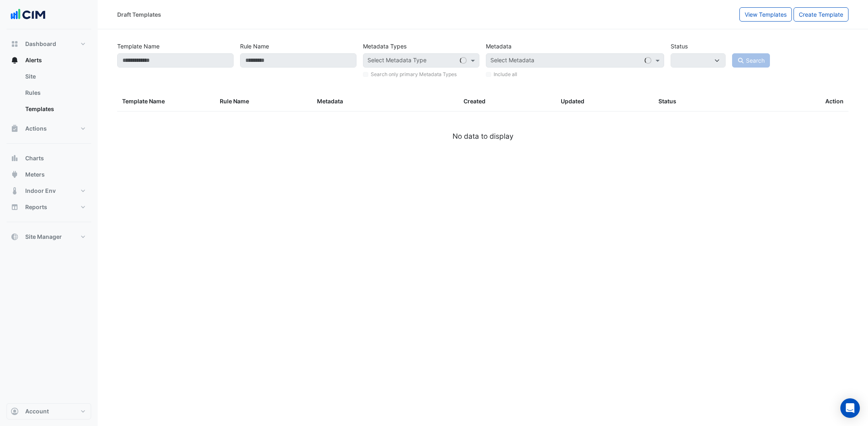  What do you see at coordinates (679, 46) in the screenshot?
I see `label: Status` at bounding box center [679, 46].